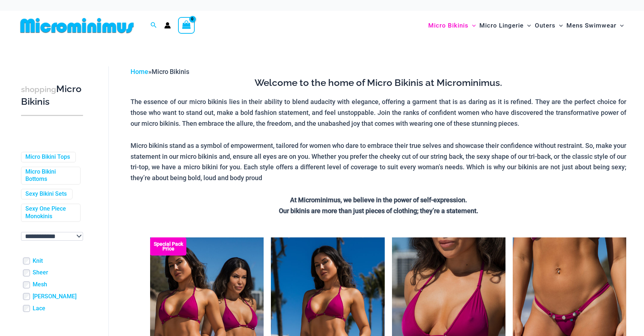  What do you see at coordinates (40, 272) in the screenshot?
I see `a: Sheer` at bounding box center [40, 272].